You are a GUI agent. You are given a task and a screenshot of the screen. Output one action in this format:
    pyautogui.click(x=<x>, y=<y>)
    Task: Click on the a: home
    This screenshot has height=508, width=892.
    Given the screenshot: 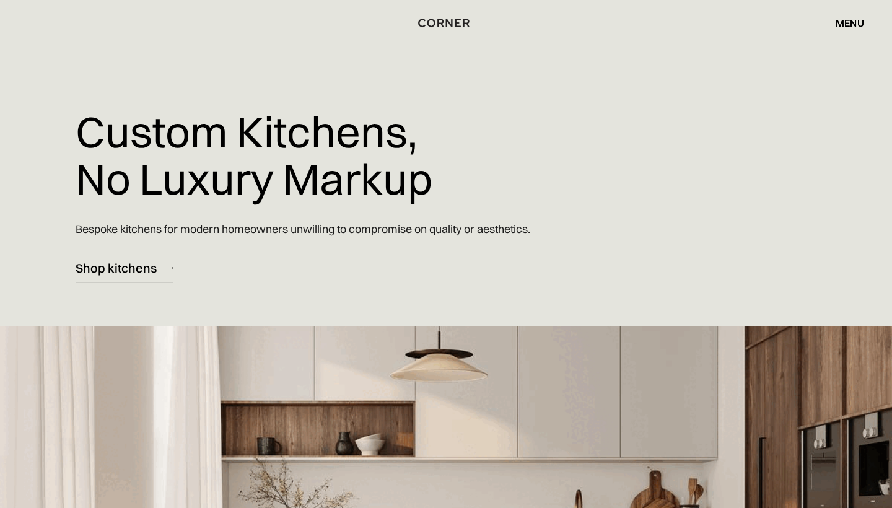 What is the action you would take?
    pyautogui.click(x=445, y=23)
    